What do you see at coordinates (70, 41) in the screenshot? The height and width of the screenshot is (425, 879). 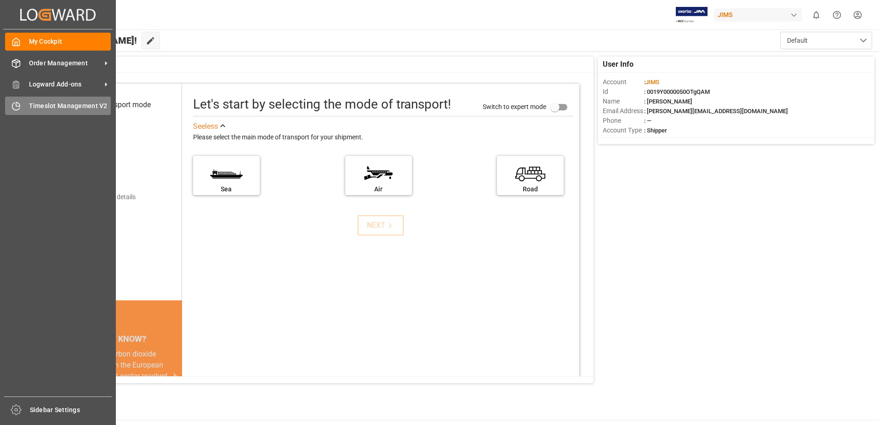 I see `span: My Cockpit` at bounding box center [70, 41].